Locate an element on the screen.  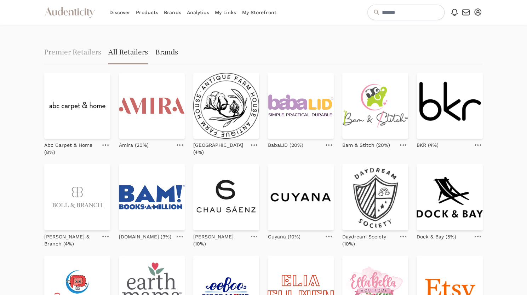
img: bkr-logo-tall.png is located at coordinates (449, 106).